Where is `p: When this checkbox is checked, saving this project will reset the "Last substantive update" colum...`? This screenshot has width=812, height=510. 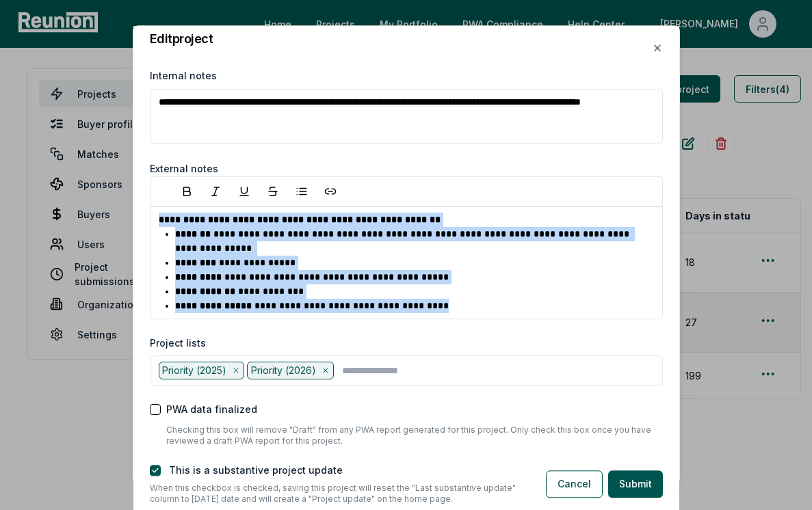 p: When this checkbox is checked, saving this project will reset the "Last substantive update" colum... is located at coordinates (337, 494).